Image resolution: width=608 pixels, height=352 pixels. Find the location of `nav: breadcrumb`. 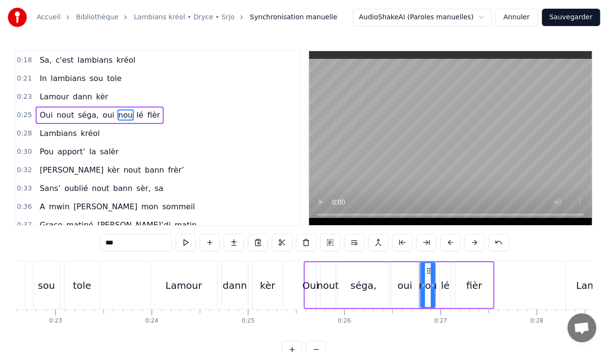

nav: breadcrumb is located at coordinates (187, 17).